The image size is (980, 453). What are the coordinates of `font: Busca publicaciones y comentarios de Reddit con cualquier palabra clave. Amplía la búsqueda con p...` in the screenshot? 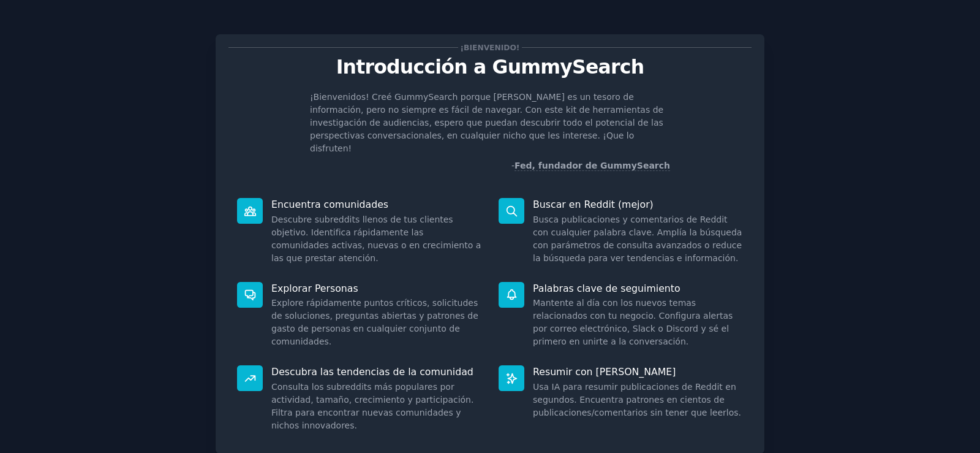 It's located at (637, 238).